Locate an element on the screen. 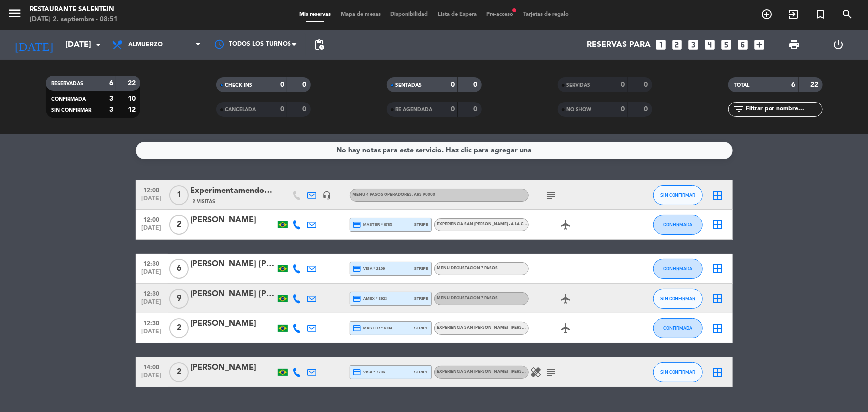 This screenshot has height=412, width=868. div: Experimentamendozatour is located at coordinates (232, 190).